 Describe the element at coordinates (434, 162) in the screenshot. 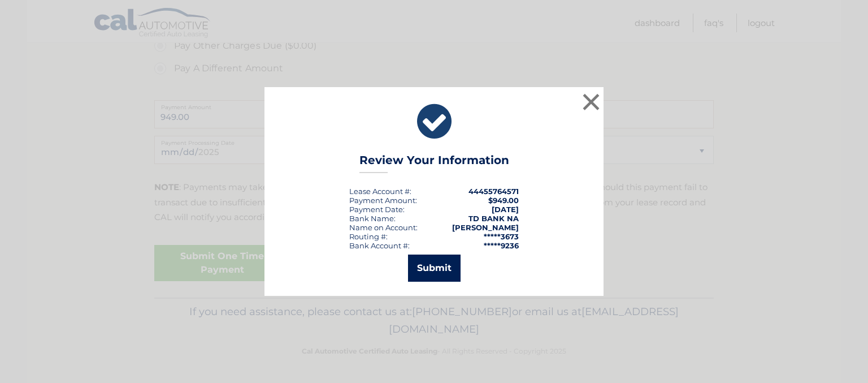

I see `h3: Review Your Information` at that location.